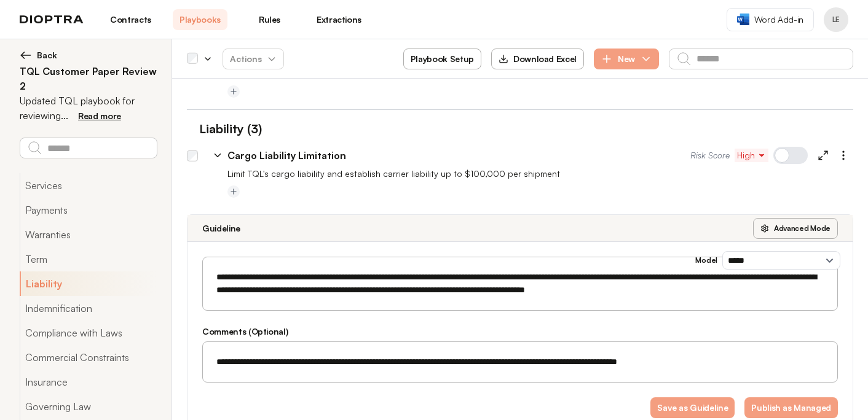 The width and height of the screenshot is (868, 420). Describe the element at coordinates (88, 382) in the screenshot. I see `button: Insurance` at that location.